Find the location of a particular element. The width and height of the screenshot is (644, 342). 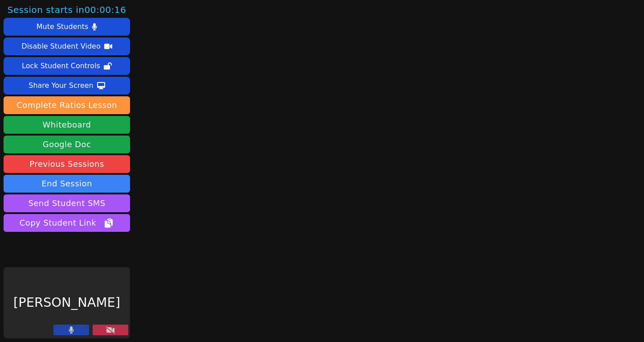

a: Previous Sessions is located at coordinates (66, 164).